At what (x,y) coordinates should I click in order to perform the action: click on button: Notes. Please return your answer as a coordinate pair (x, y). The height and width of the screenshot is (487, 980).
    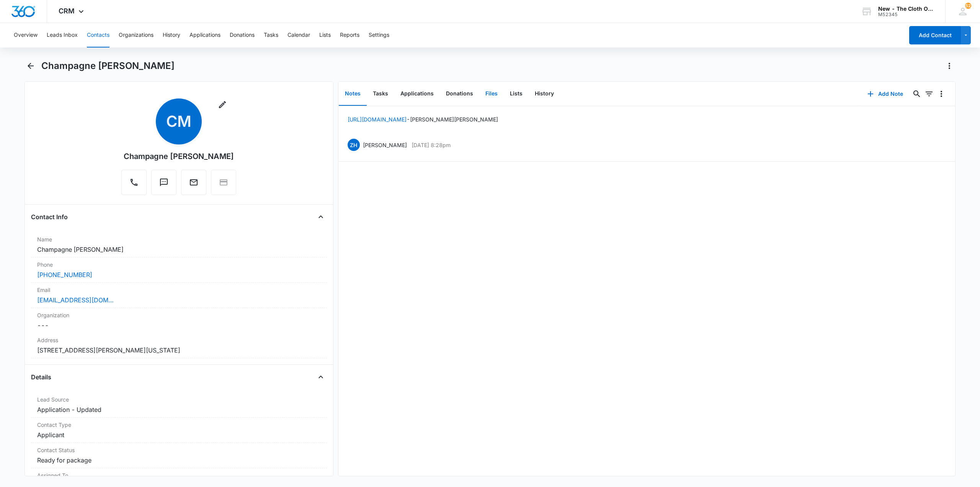
    Looking at the image, I should click on (352, 94).